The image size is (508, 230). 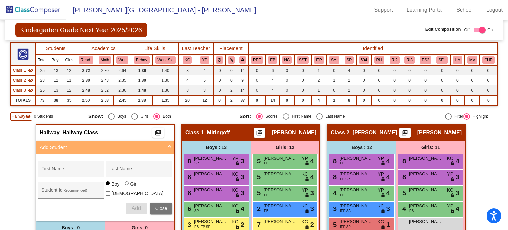 What do you see at coordinates (189, 193) in the screenshot?
I see `span: 8` at bounding box center [189, 193].